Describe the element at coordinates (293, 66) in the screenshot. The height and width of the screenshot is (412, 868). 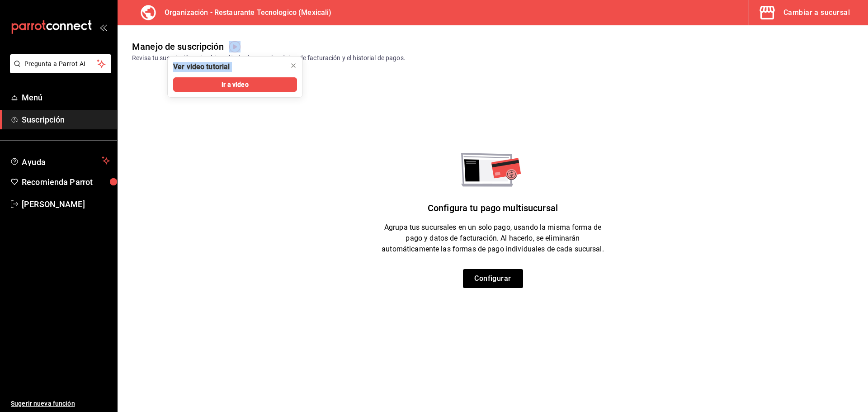
I see `button: close` at that location.